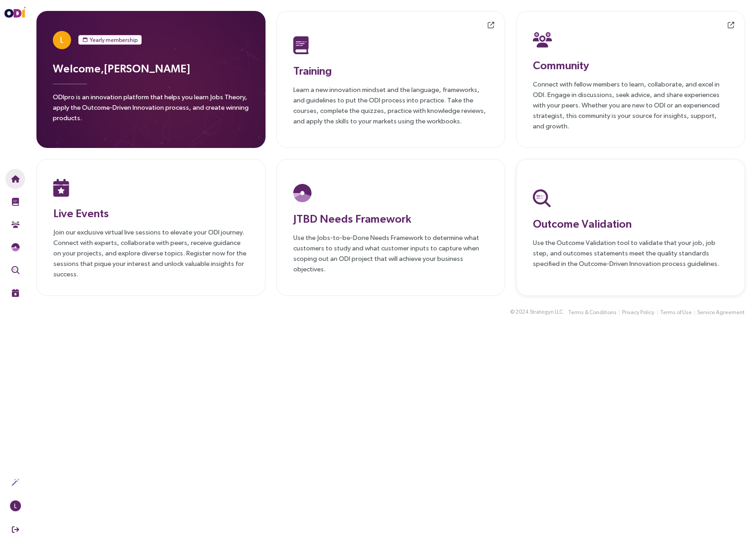 The height and width of the screenshot is (545, 756). Describe the element at coordinates (391, 105) in the screenshot. I see `p: Learn a new innovation mindset and the language, frameworks, and guidelines to put the ODI proces...` at that location.